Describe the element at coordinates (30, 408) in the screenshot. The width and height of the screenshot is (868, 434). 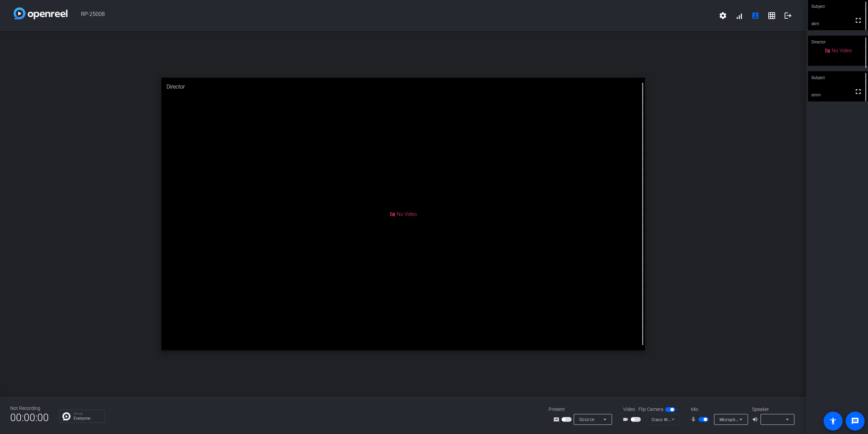
I see `div: Not Recording` at that location.